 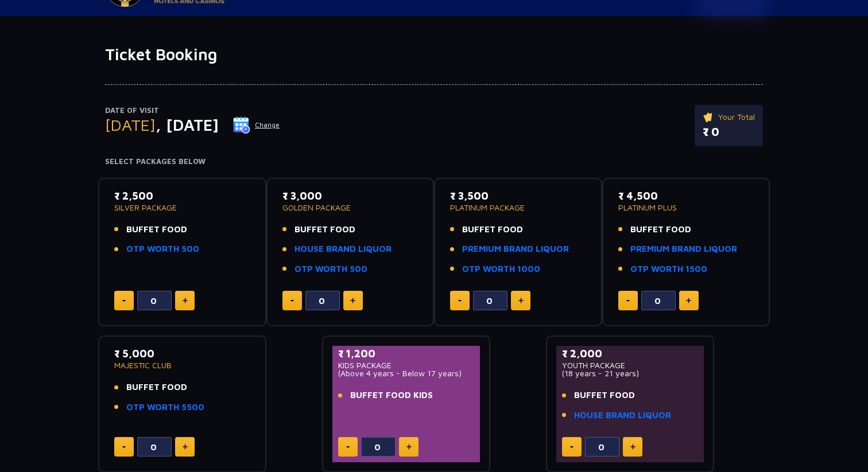 What do you see at coordinates (630, 374) in the screenshot?
I see `p: (18 years - 21 years)` at bounding box center [630, 374].